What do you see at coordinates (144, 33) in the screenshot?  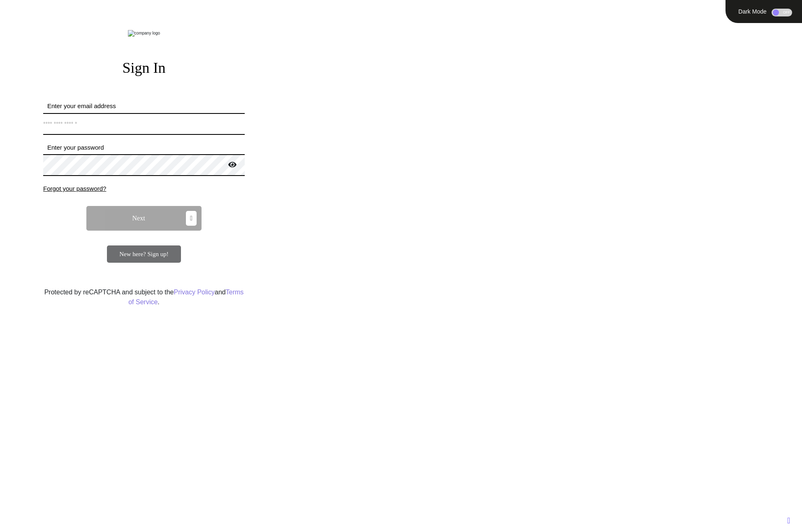 I see `img: company logo` at bounding box center [144, 33].